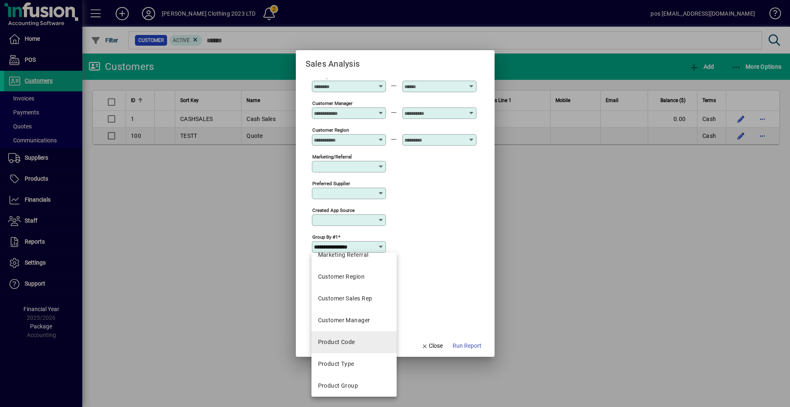 The image size is (790, 407). What do you see at coordinates (333, 60) in the screenshot?
I see `h2: Sales Analysis` at bounding box center [333, 60].